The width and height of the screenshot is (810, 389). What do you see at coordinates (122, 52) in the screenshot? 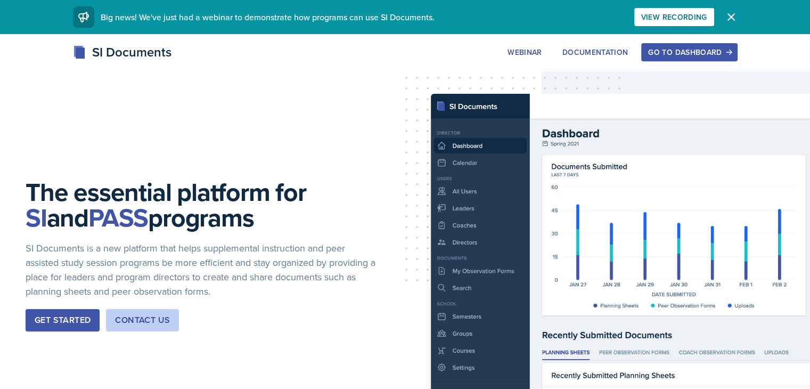
I see `div: SI Documents` at bounding box center [122, 52].